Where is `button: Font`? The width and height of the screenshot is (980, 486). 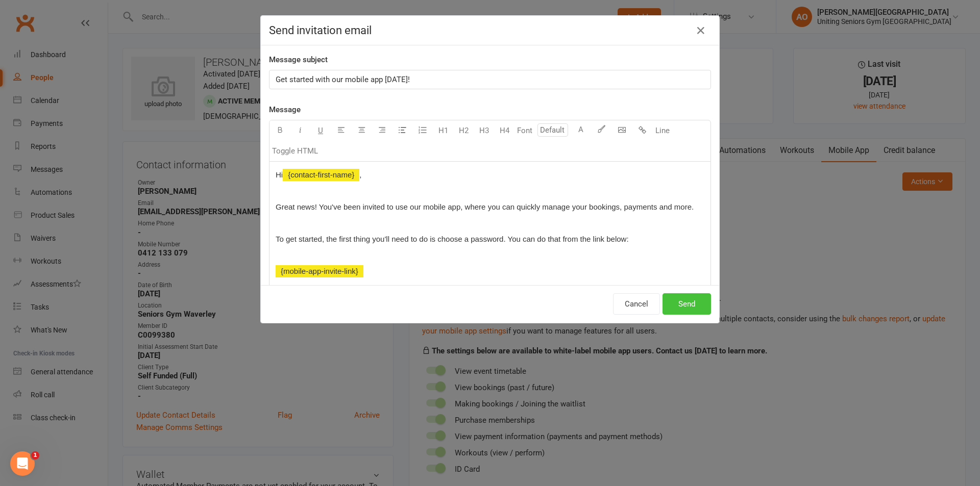 button: Font is located at coordinates (525, 131).